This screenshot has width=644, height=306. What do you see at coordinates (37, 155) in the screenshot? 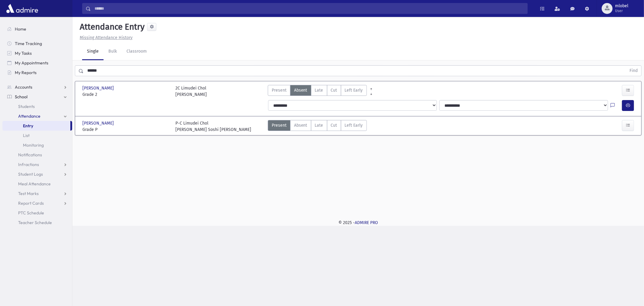
I see `a: Notifications` at bounding box center [37, 155].